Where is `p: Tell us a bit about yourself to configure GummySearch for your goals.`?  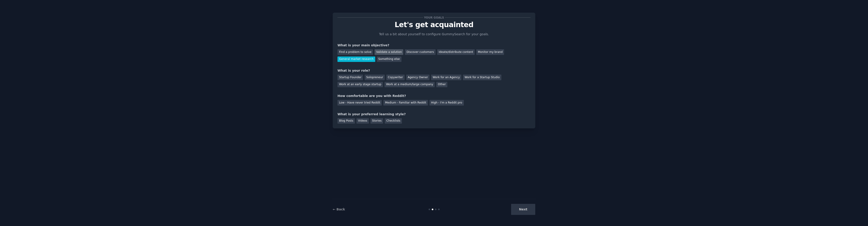 p: Tell us a bit about yourself to configure GummySearch for your goals. is located at coordinates (434, 34).